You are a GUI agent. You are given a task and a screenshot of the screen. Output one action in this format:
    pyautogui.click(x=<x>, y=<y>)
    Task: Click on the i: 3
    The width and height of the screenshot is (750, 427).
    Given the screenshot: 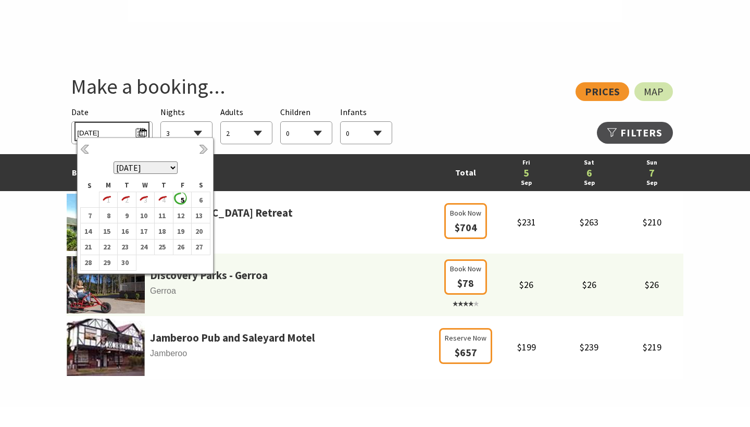 What is the action you would take?
    pyautogui.click(x=143, y=200)
    